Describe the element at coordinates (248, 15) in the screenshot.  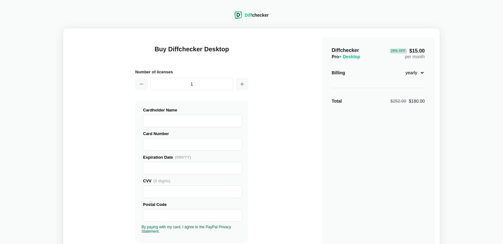
I see `span: Diff` at that location.